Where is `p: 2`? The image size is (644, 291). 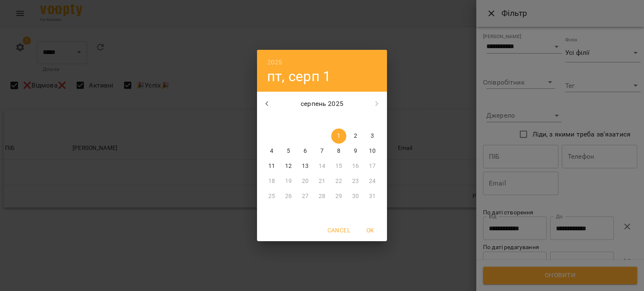 p: 2 is located at coordinates (356, 136).